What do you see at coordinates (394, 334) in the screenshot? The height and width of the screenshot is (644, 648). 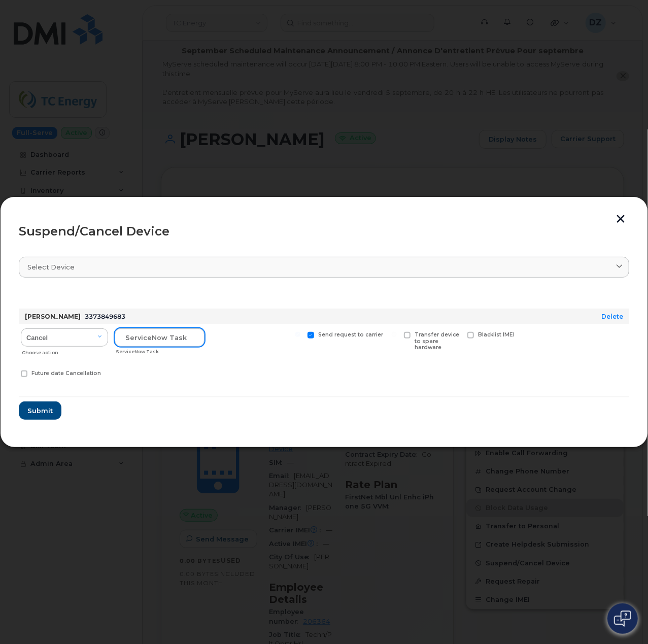 I see `input: Transfer device to spare hardware` at bounding box center [394, 334].